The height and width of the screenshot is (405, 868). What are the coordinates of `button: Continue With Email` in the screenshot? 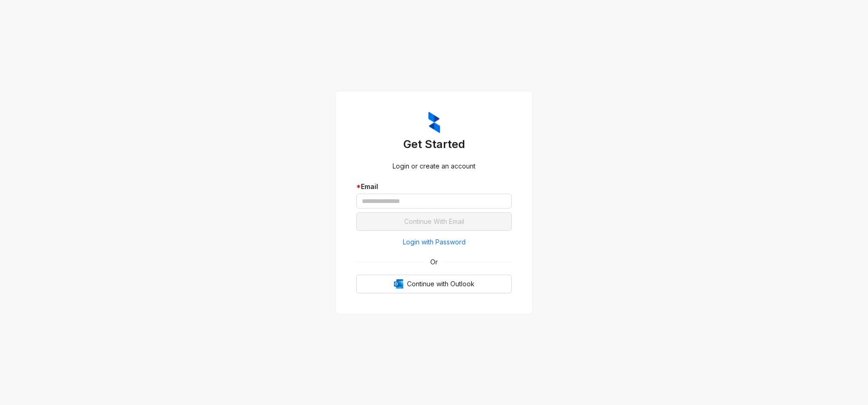 It's located at (434, 221).